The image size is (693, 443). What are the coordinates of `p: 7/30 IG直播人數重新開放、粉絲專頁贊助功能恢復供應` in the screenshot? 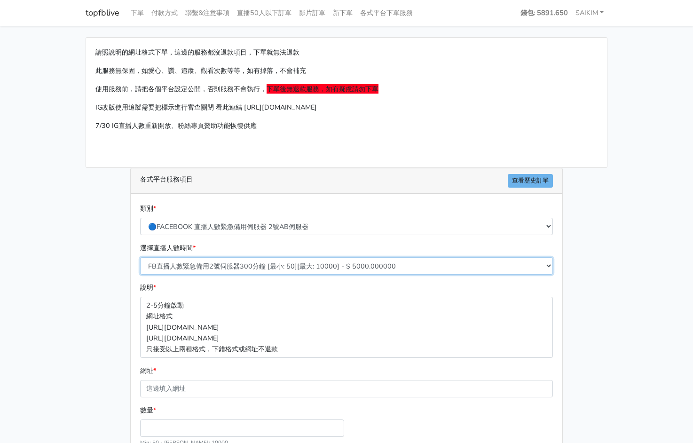 It's located at (346, 125).